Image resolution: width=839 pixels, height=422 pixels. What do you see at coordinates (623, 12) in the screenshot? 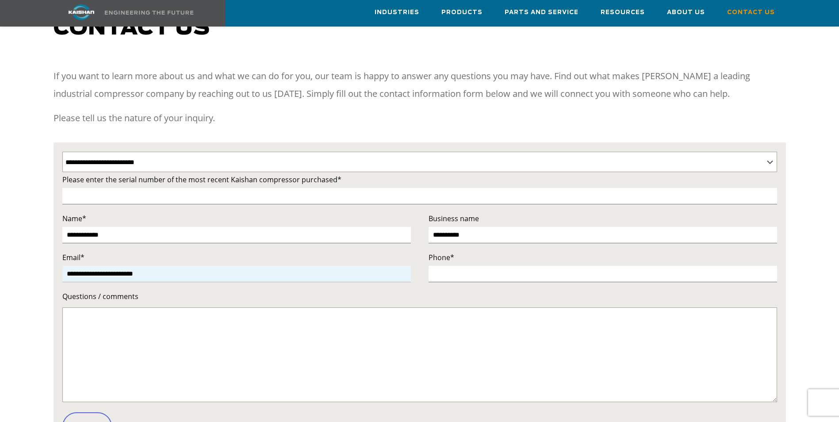
I see `a: Resources` at bounding box center [623, 12].